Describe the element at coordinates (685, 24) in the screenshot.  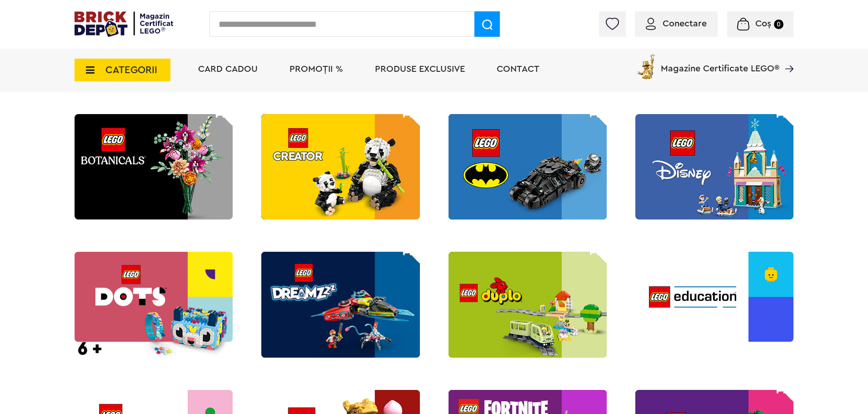
I see `span: Conectare` at that location.